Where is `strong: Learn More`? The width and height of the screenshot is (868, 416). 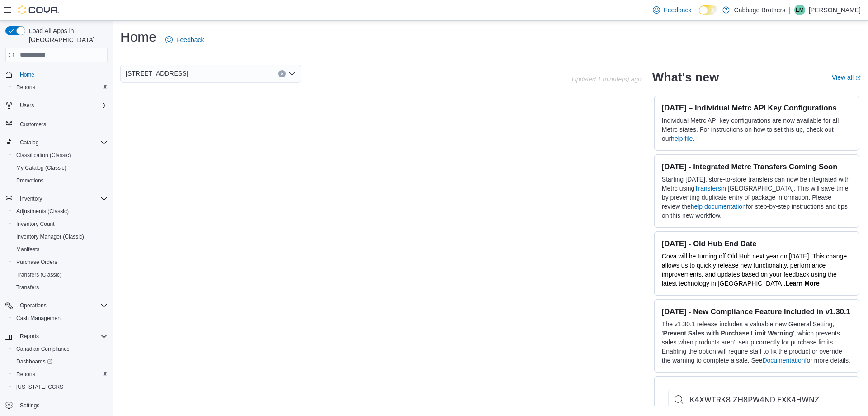
strong: Learn More is located at coordinates (802, 283).